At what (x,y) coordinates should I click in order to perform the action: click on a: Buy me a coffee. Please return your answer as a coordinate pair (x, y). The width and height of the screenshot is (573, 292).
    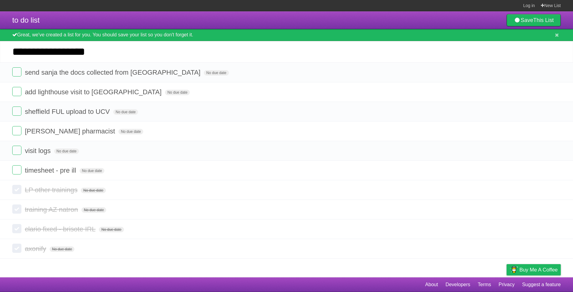
    Looking at the image, I should click on (533, 270).